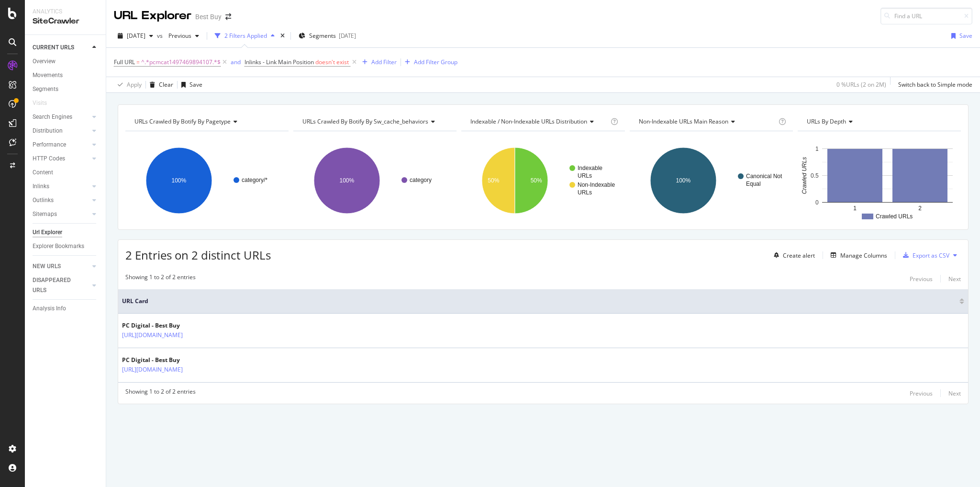  I want to click on div: DISAPPEARED URLS, so click(57, 285).